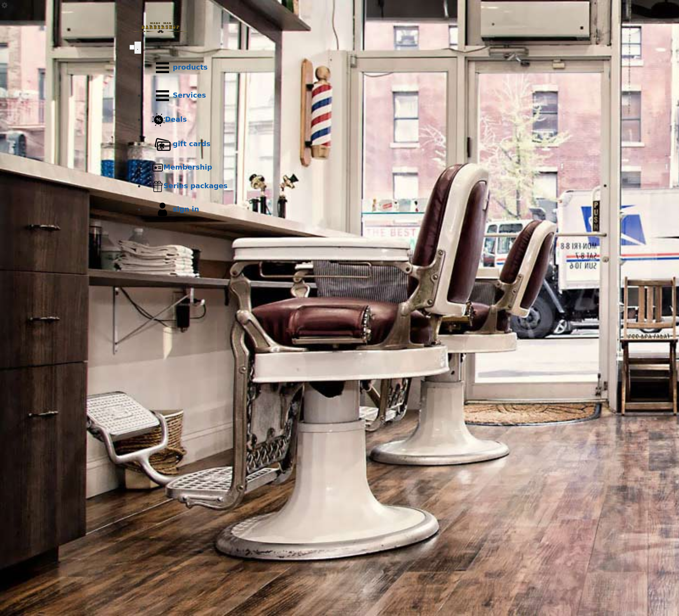 Image resolution: width=679 pixels, height=616 pixels. I want to click on b: Series packages, so click(196, 186).